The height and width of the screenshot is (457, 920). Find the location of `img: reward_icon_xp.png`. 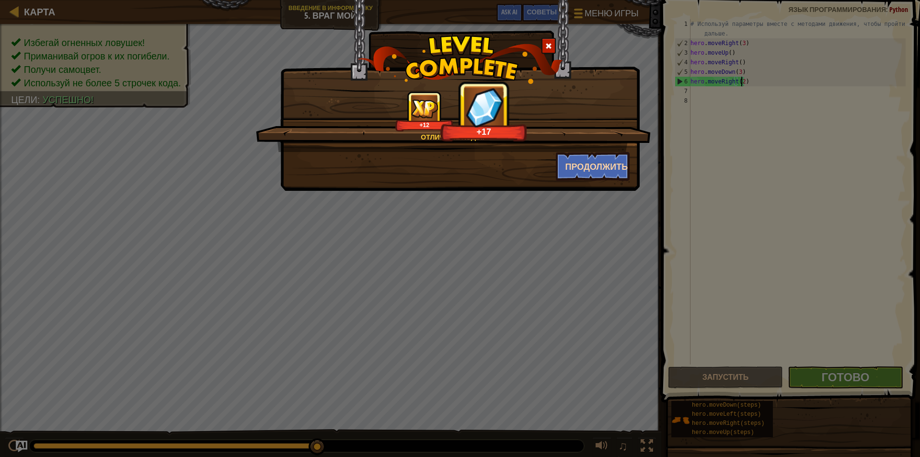

img: reward_icon_xp.png is located at coordinates (425, 108).